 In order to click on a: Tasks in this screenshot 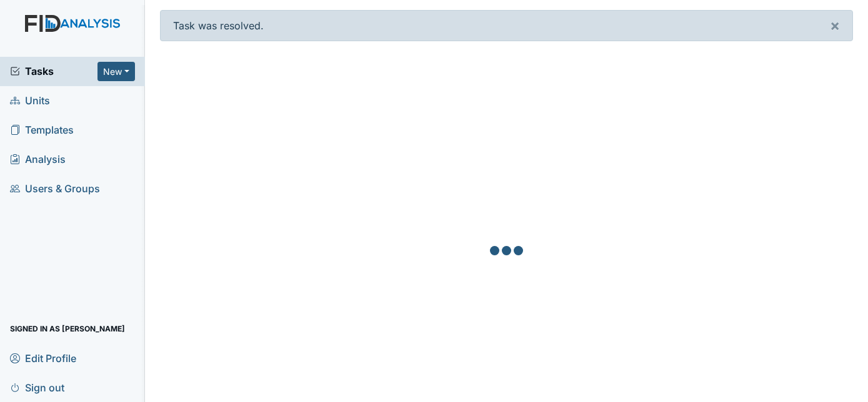, I will do `click(54, 71)`.